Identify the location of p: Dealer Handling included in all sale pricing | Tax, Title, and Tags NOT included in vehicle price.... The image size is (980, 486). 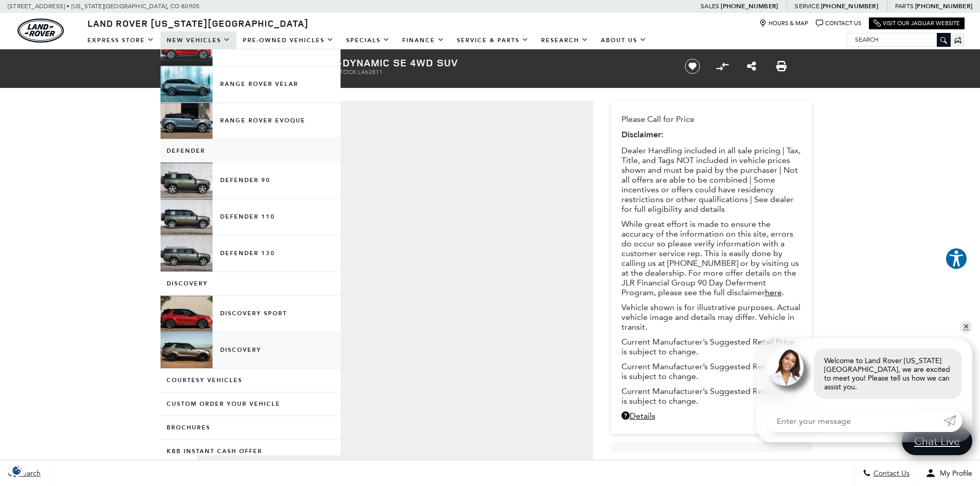
(711, 179).